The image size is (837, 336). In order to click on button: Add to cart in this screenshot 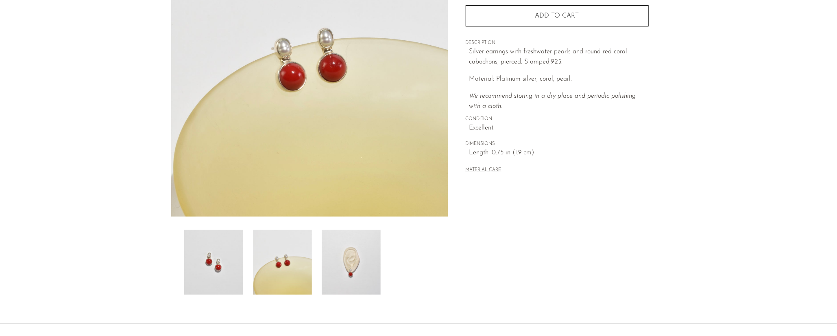, I will do `click(558, 16)`.